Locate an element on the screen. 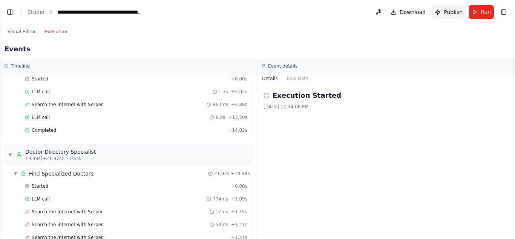 The width and height of the screenshot is (515, 239). span: 863ms is located at coordinates (220, 104).